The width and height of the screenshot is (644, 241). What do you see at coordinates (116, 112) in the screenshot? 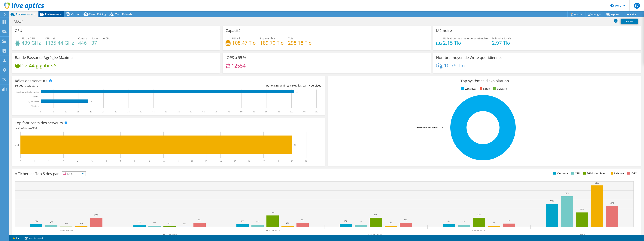
I see `text: 30` at bounding box center [116, 112].